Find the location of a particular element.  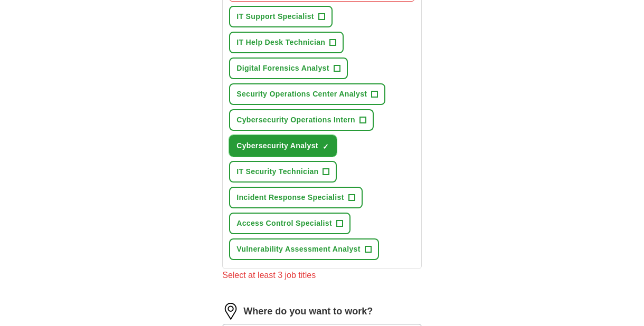

span: Cybersecurity Operations Intern is located at coordinates (296, 120).